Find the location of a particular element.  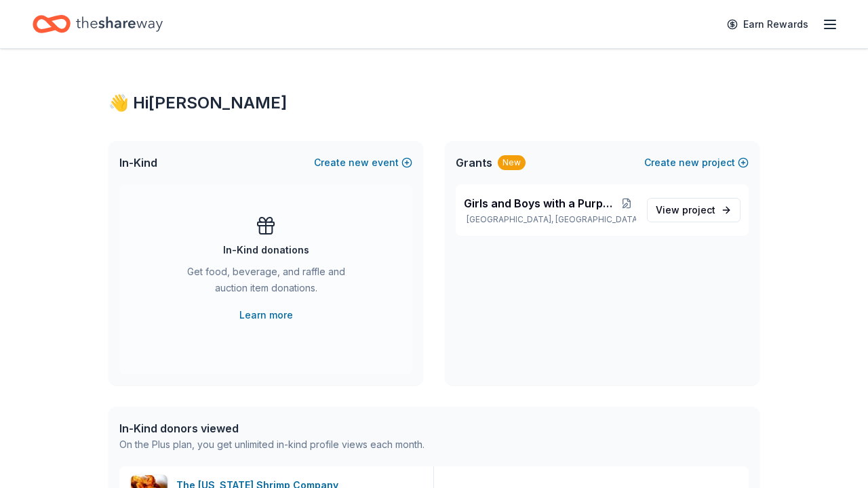

div: In-Kind donors viewed is located at coordinates (272, 429).